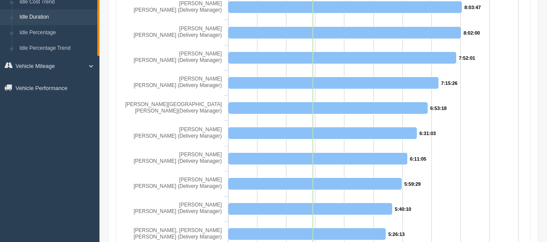 The width and height of the screenshot is (547, 242). Describe the element at coordinates (472, 7) in the screenshot. I see `tspan: 8:03:47` at that location.